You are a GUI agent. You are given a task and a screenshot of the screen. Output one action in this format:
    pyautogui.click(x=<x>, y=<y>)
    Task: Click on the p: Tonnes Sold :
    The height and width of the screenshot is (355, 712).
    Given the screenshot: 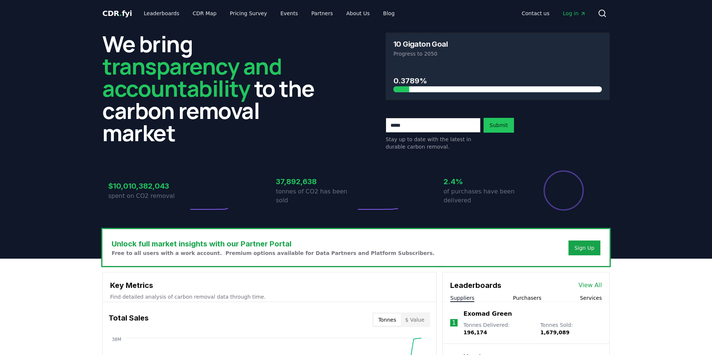 What is the action you would take?
    pyautogui.click(x=571, y=329)
    